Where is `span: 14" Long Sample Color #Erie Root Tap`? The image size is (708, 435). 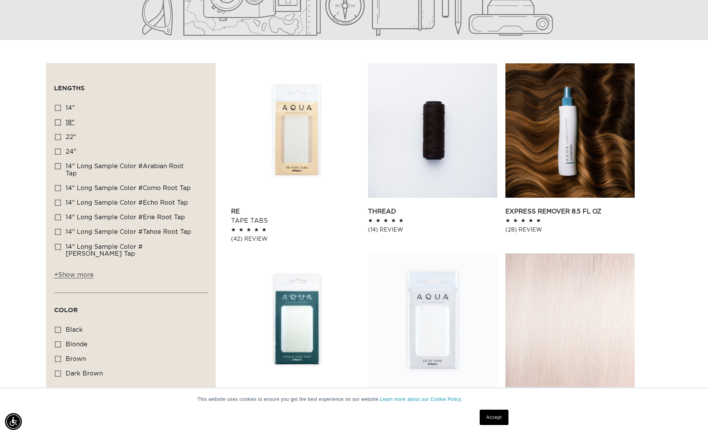 span: 14" Long Sample Color #Erie Root Tap is located at coordinates (125, 217).